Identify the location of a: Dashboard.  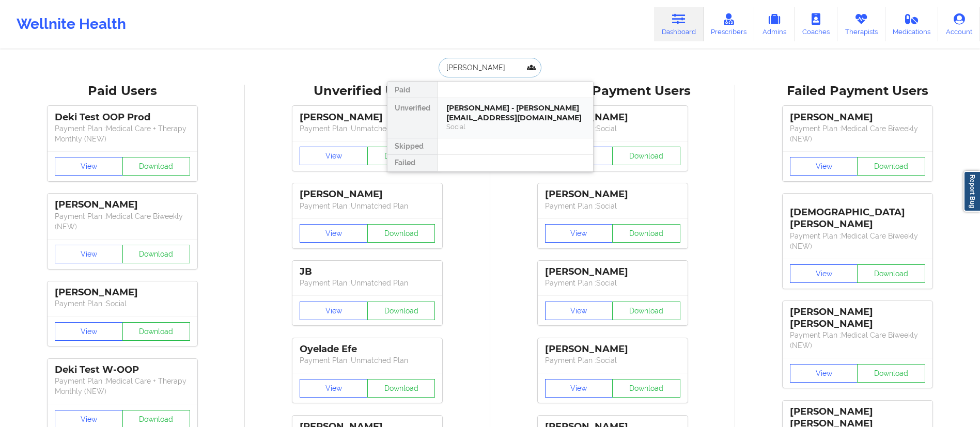
(679, 24).